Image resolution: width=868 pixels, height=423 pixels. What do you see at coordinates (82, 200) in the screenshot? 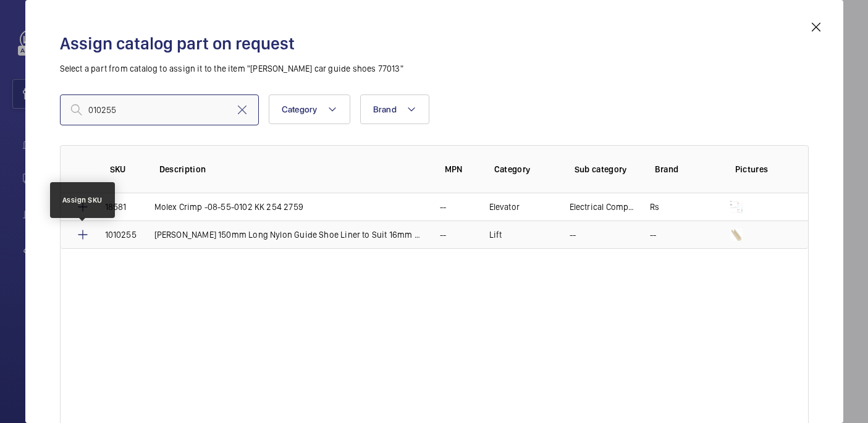
I see `div: Assign SKU` at bounding box center [82, 200].